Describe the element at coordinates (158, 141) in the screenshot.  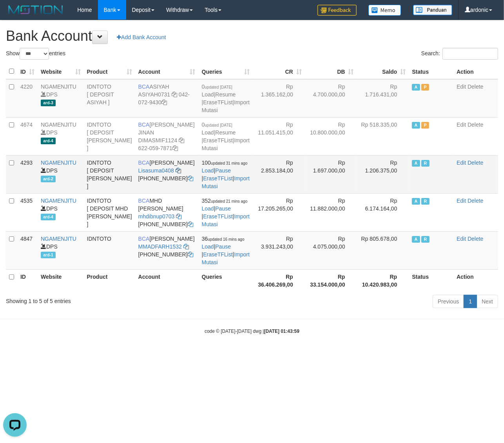
I see `a: DIMASMIF1124` at that location.